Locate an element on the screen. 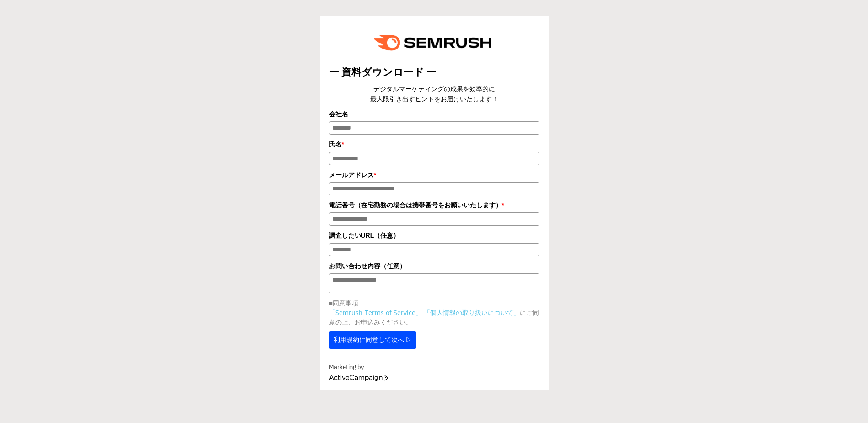  a: 「個人情報の取り扱いについて」 is located at coordinates (472, 312).